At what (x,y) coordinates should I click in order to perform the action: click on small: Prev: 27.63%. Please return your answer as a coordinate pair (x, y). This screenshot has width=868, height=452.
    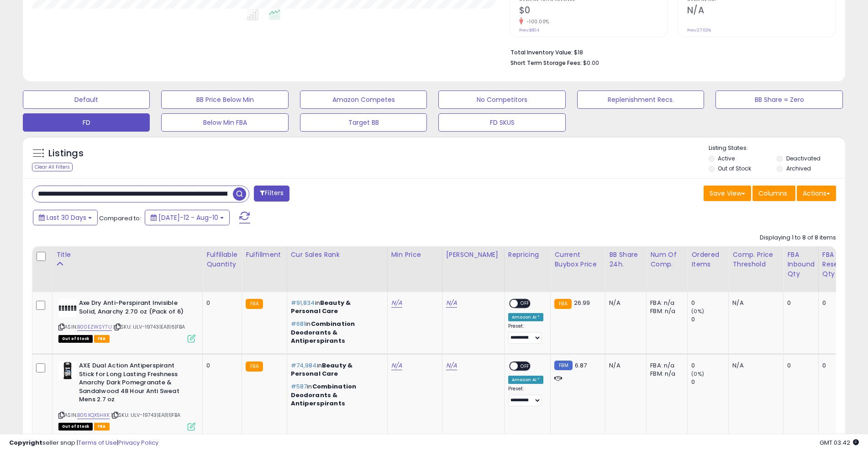
    Looking at the image, I should click on (699, 30).